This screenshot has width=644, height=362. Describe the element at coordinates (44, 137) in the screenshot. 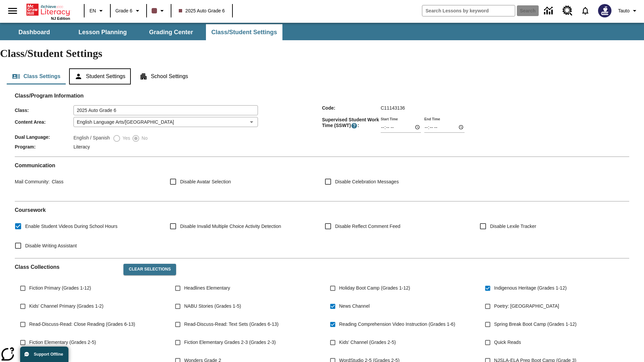

I see `span: Dual Language :` at that location.